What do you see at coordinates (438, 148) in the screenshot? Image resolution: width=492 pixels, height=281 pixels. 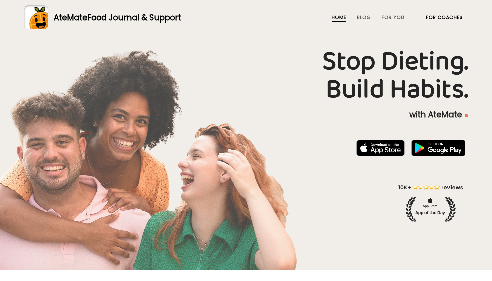 I see `img: badge-download-google.png` at bounding box center [438, 148].